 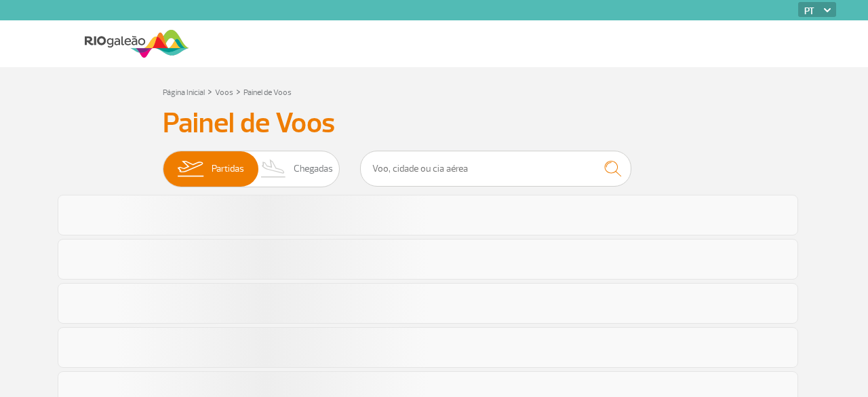 I want to click on a: Painel de Voos, so click(x=267, y=92).